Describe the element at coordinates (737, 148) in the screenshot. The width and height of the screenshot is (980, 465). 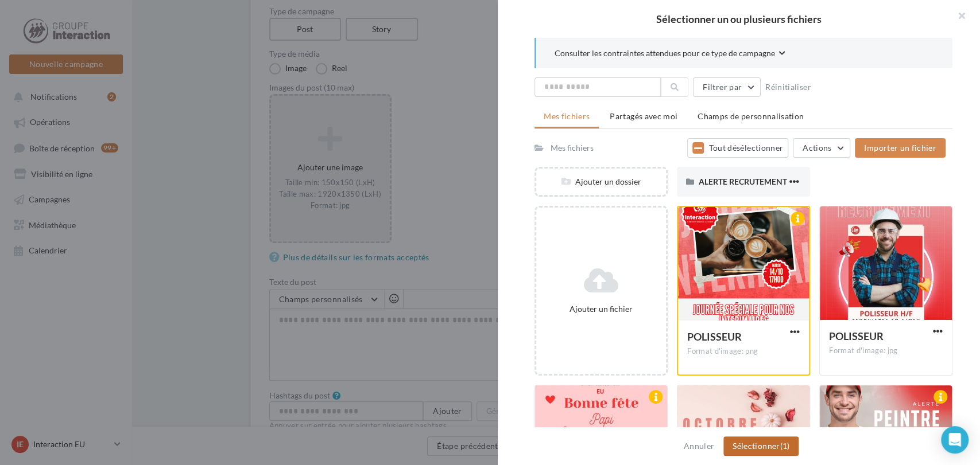
I see `button: Tout désélectionner` at that location.